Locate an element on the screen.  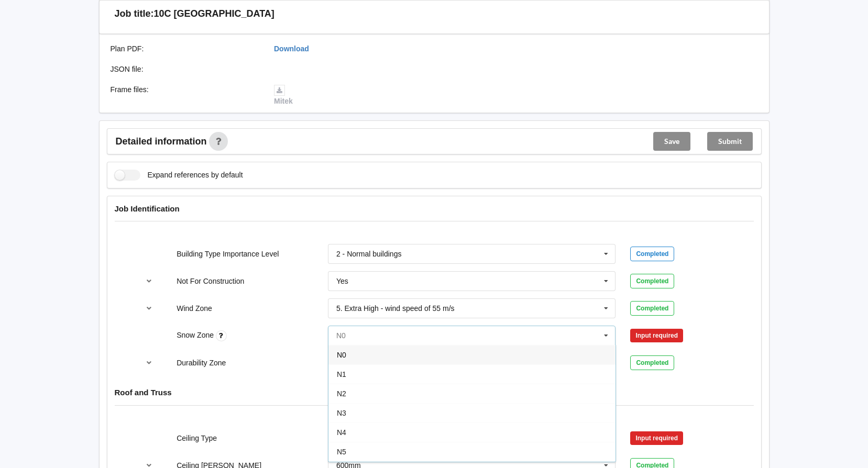
span: N4 is located at coordinates (341, 433).